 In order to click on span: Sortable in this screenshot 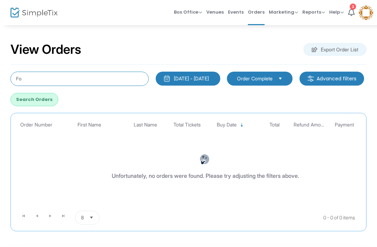, I will do `click(242, 125)`.